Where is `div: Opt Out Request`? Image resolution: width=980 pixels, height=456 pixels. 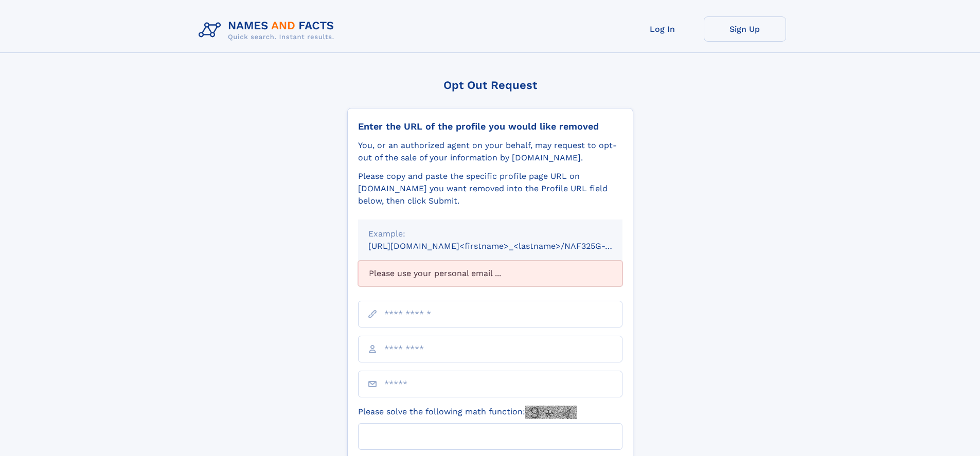 div: Opt Out Request is located at coordinates (490, 85).